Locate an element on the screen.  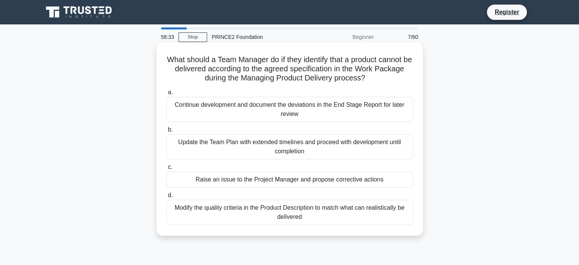
div: Modify the quality criteria in the Product Description to match what can realistically be delivered is located at coordinates (290, 212).